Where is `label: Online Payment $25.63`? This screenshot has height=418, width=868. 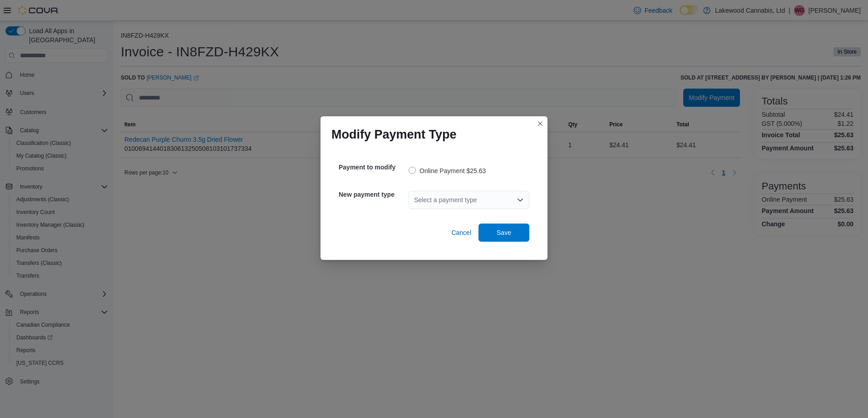 label: Online Payment $25.63 is located at coordinates (447, 171).